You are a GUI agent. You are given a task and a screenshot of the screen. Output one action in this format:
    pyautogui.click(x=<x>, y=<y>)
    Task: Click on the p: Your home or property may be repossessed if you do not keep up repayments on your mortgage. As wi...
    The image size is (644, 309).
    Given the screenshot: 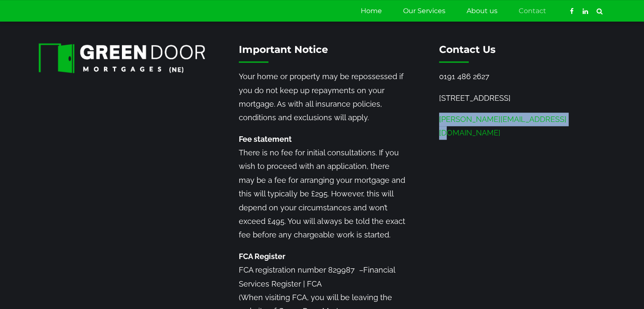 What is the action you would take?
    pyautogui.click(x=321, y=97)
    